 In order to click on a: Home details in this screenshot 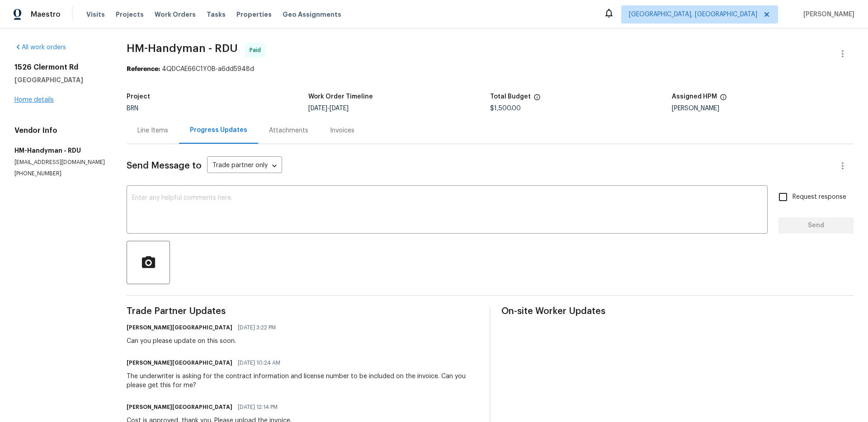, I will do `click(34, 100)`.